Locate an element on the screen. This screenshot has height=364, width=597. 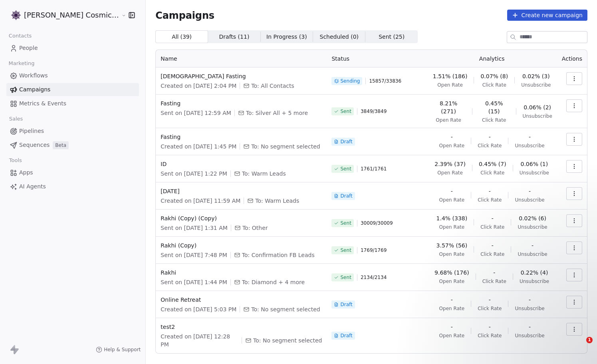
button: Create new campaign is located at coordinates (547, 15).